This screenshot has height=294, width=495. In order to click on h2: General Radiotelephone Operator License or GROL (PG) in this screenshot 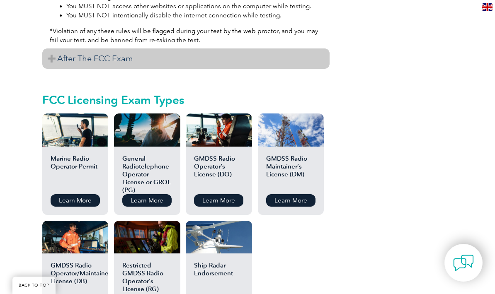, I will do `click(147, 171)`.